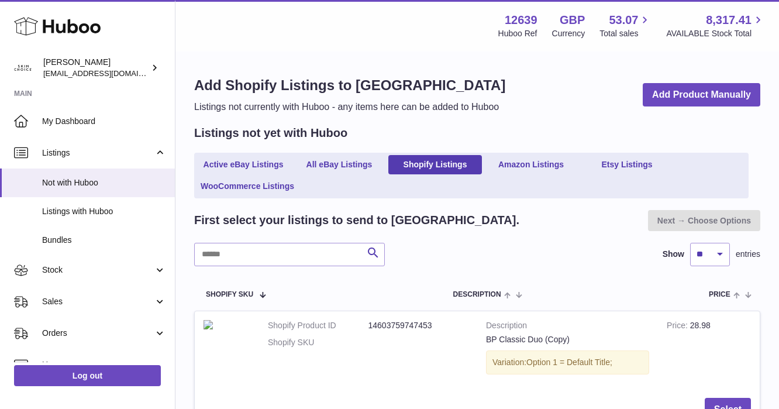 Image resolution: width=779 pixels, height=409 pixels. Describe the element at coordinates (569, 362) in the screenshot. I see `span: Option 1 = Default Title;` at that location.